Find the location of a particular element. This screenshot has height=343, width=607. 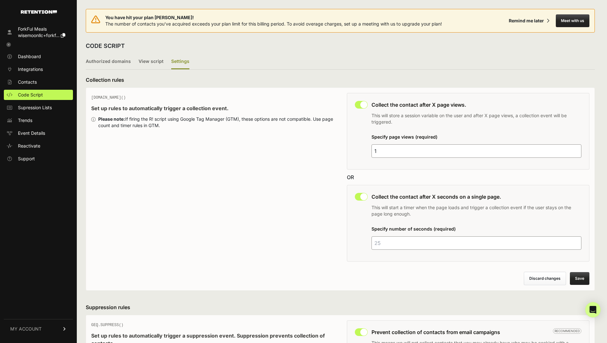

a: MY ACCOUNT is located at coordinates (38, 329).